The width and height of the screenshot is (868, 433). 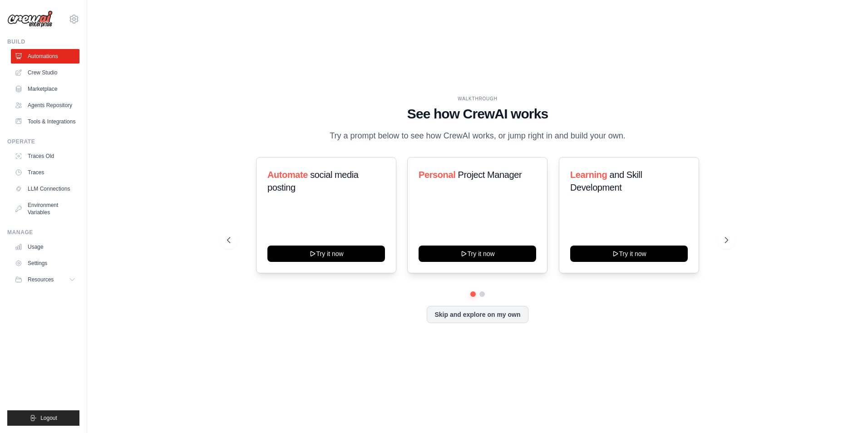 I want to click on a: Automations, so click(x=45, y=56).